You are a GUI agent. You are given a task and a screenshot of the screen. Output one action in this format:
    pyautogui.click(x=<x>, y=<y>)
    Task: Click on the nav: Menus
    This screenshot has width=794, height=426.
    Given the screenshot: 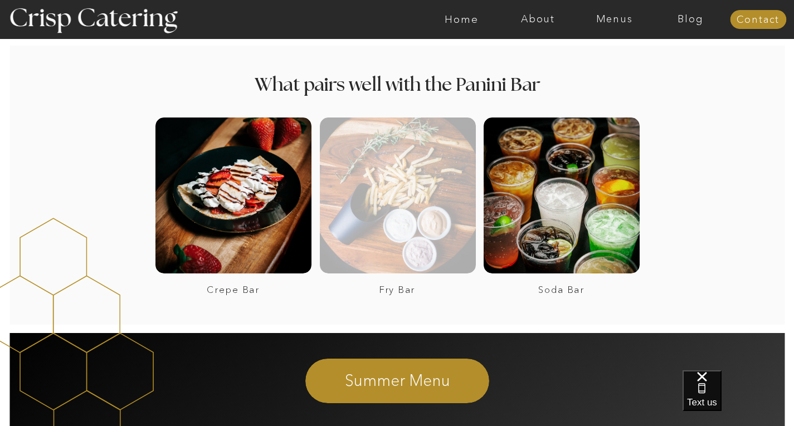 What is the action you would take?
    pyautogui.click(x=614, y=19)
    